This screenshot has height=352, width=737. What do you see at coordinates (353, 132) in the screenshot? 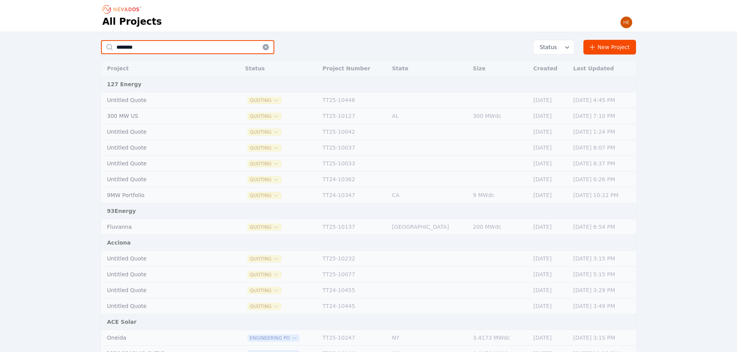
I see `td: TT25-10042` at bounding box center [353, 132].